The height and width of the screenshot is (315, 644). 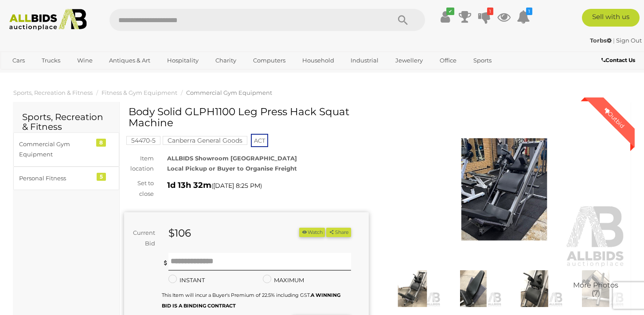 What do you see at coordinates (284, 280) in the screenshot?
I see `label: MAXIMUM` at bounding box center [284, 280].